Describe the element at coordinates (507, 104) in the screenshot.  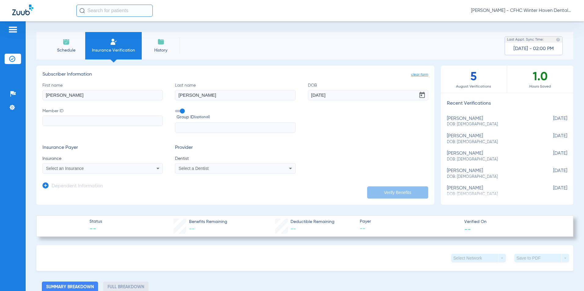
I see `h3: Recent Verifications` at that location.